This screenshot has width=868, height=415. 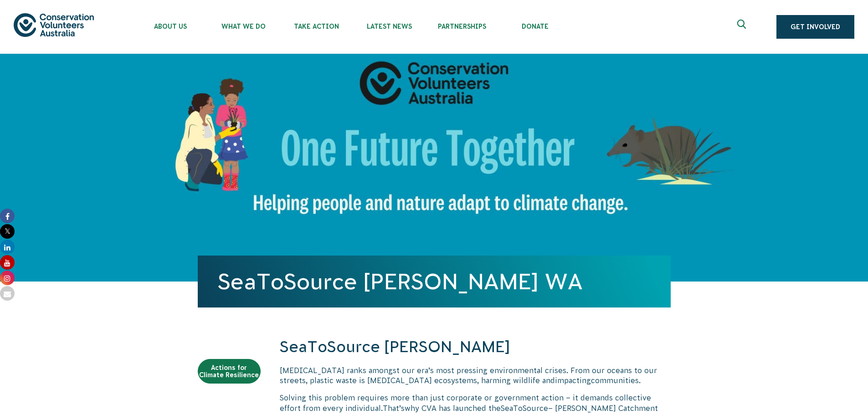 I want to click on span: Take Action, so click(x=316, y=26).